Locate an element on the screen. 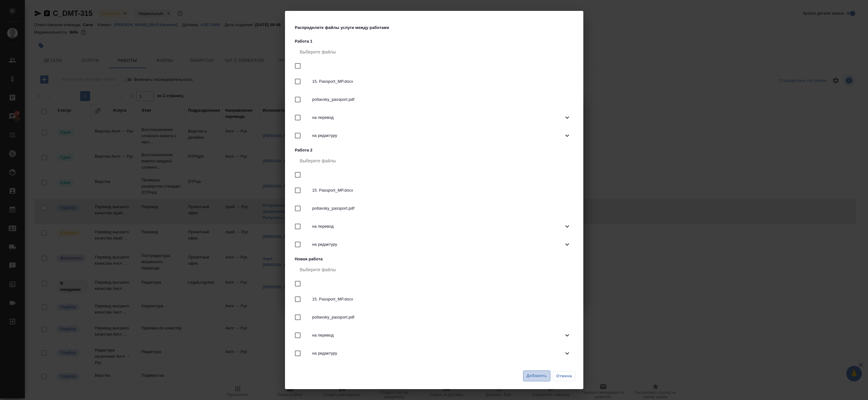  p: Работа 2 is located at coordinates (436, 150).